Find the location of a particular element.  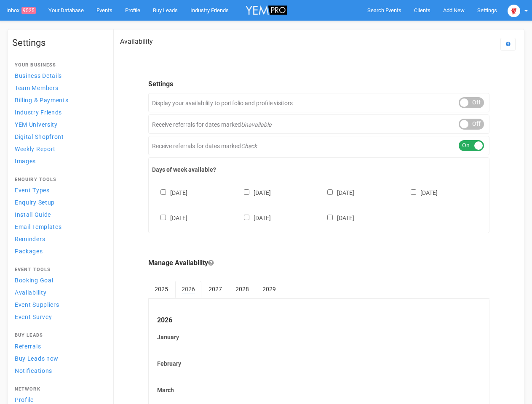

a: Packages is located at coordinates (58, 251).